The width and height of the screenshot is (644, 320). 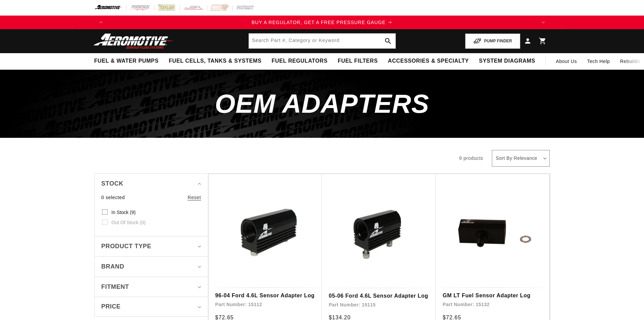 What do you see at coordinates (215, 61) in the screenshot?
I see `span: Fuel Cells, Tanks & Systems` at bounding box center [215, 61].